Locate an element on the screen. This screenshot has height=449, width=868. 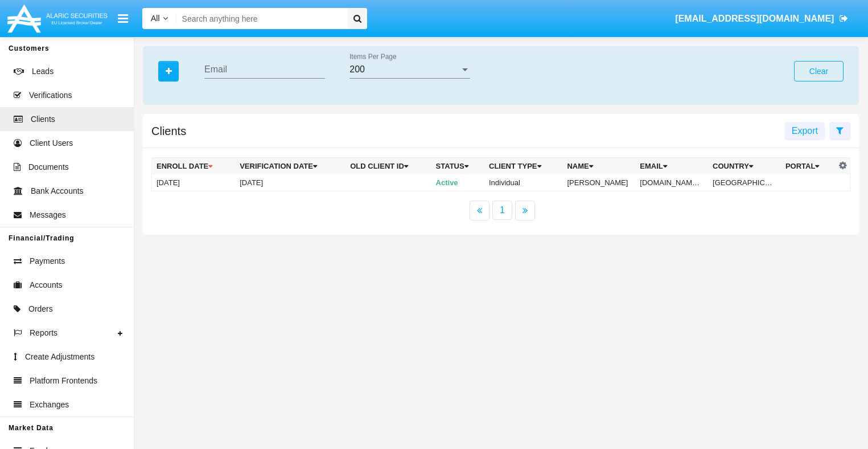
span: Bank Accounts is located at coordinates (57, 191).